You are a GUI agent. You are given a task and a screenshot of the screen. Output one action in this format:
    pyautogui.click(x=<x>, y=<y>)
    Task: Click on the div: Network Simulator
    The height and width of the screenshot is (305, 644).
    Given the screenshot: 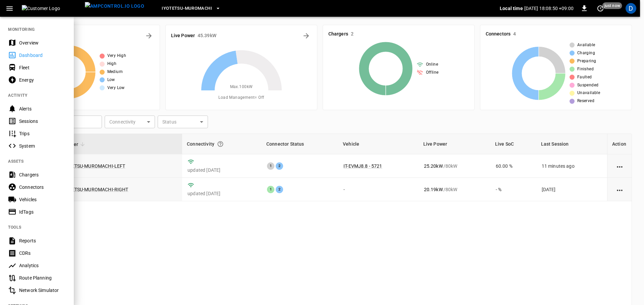 What is the action you would take?
    pyautogui.click(x=42, y=290)
    